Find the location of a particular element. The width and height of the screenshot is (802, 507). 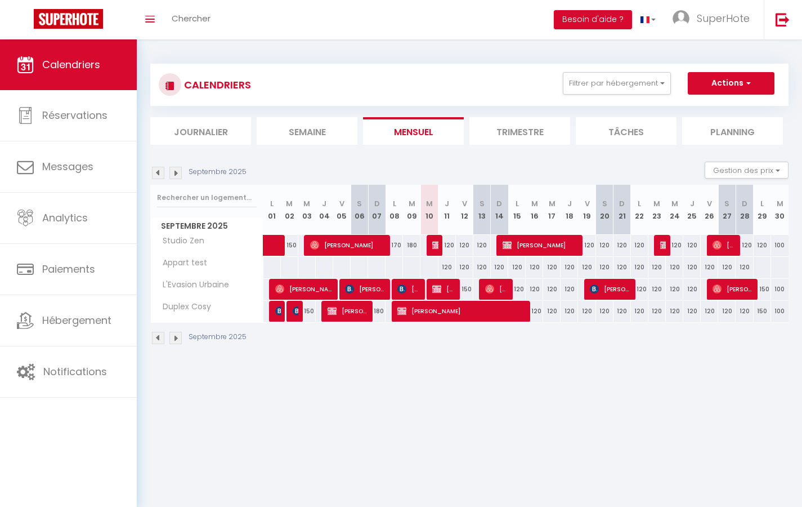

th: 20 is located at coordinates (605, 209).